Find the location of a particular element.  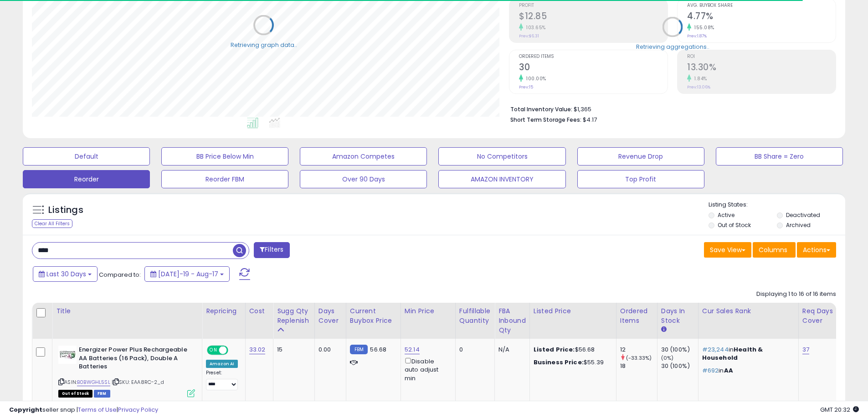

strong: Copyright is located at coordinates (25, 409).